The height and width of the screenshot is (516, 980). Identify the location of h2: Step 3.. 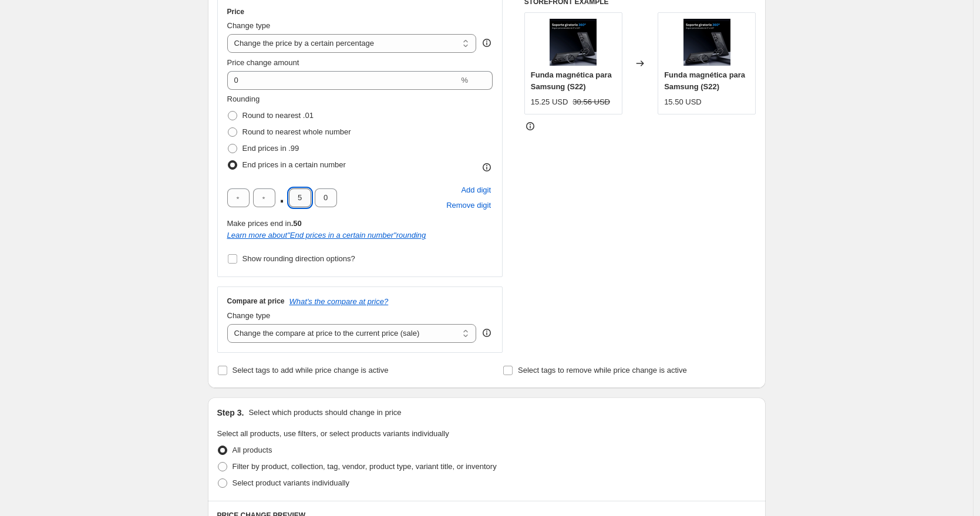
(231, 413).